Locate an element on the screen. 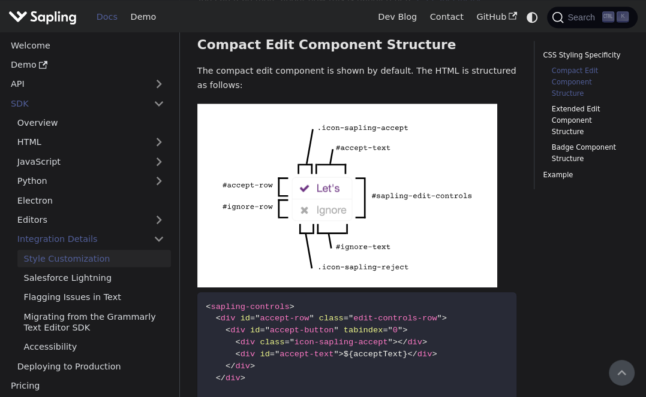 This screenshot has height=397, width=646. a: Sapling.ai is located at coordinates (44, 17).